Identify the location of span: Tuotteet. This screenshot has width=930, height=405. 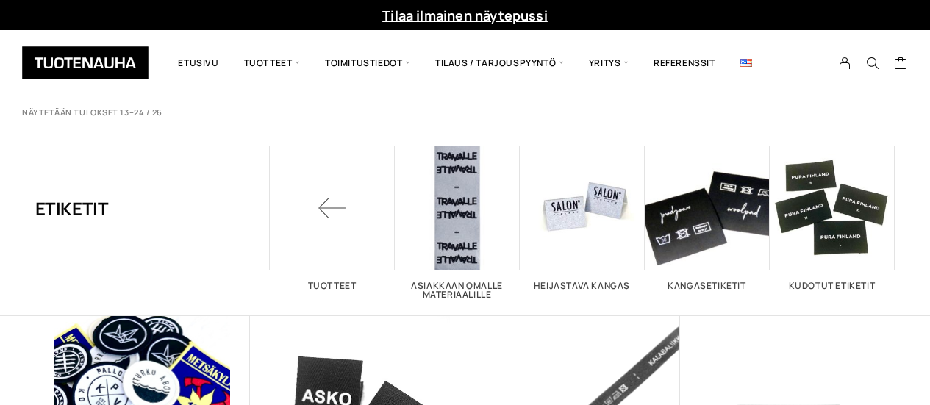
(272, 62).